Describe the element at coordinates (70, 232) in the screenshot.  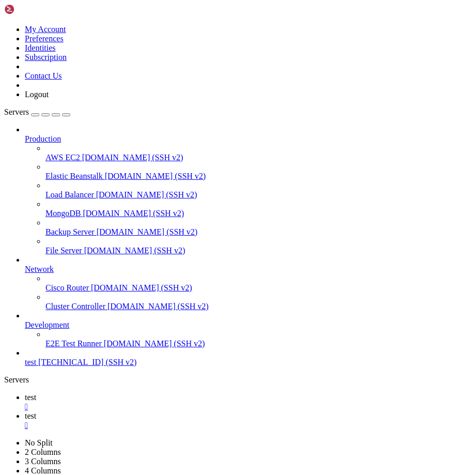
I see `span: Backup Server` at that location.